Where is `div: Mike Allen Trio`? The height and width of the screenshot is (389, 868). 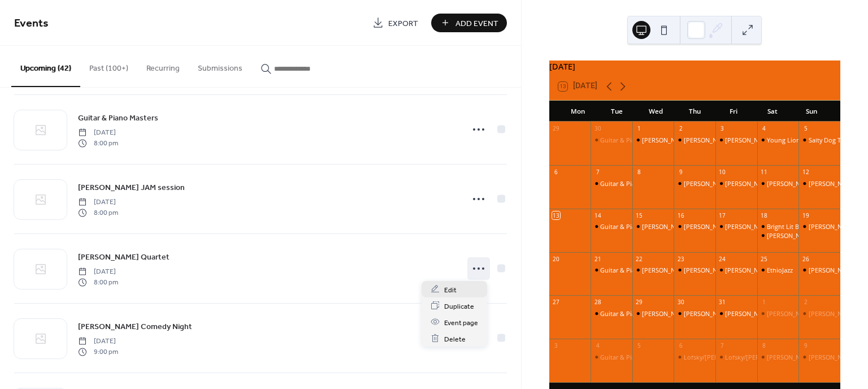 div: Mike Allen Trio is located at coordinates (694, 183).